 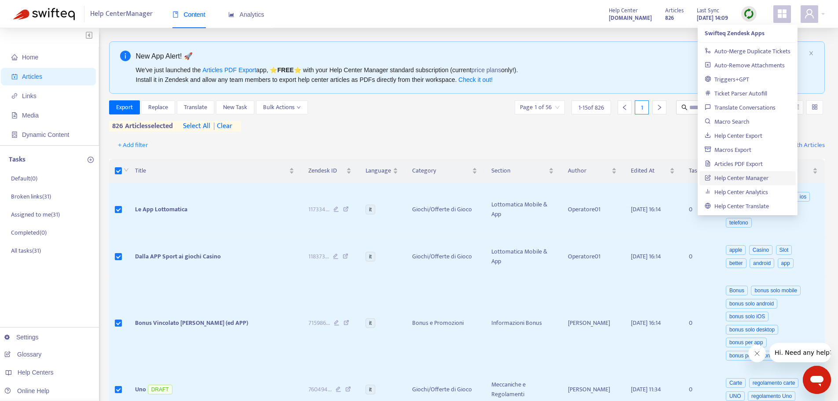 What do you see at coordinates (231, 15) in the screenshot?
I see `span: area-chart` at bounding box center [231, 15].